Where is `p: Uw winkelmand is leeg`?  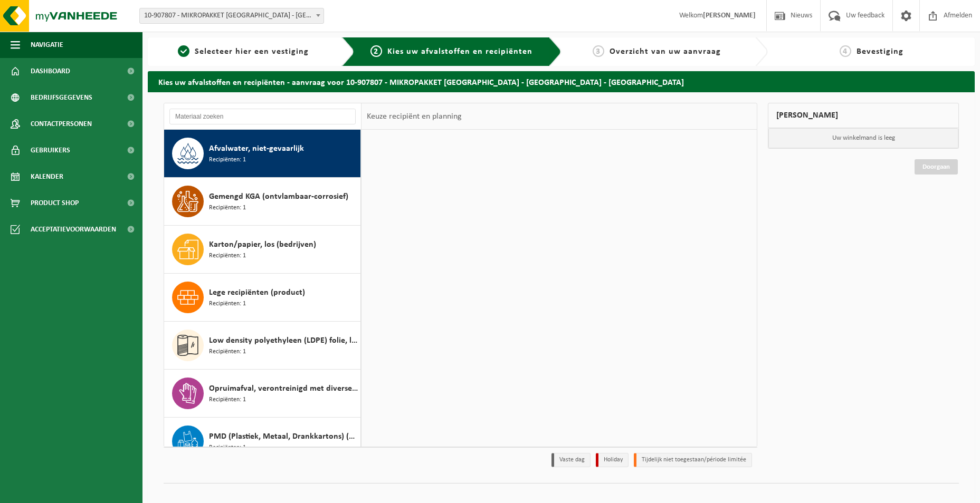
p: Uw winkelmand is leeg is located at coordinates (863, 138).